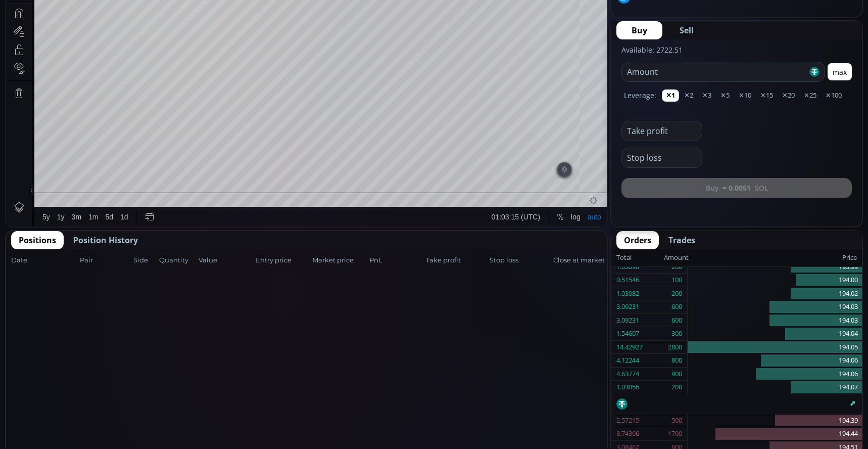  I want to click on span: 01:03:15 (UTC), so click(510, 411).